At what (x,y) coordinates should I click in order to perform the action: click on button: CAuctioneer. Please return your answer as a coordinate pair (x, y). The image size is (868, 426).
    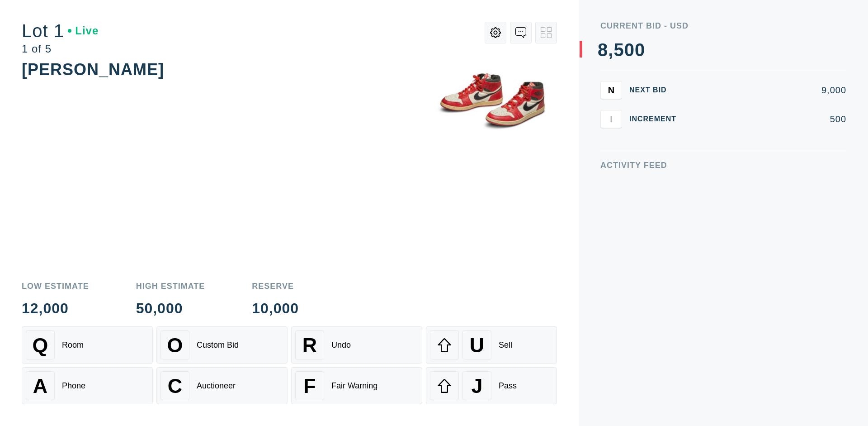
    Looking at the image, I should click on (222, 385).